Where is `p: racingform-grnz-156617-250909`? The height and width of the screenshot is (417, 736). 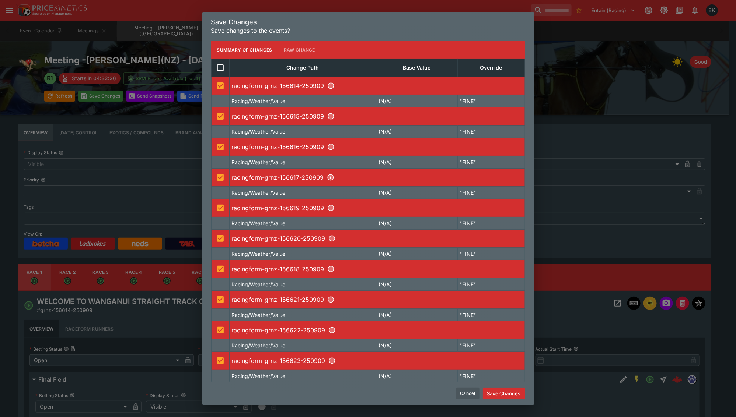 p: racingform-grnz-156617-250909 is located at coordinates (377, 178).